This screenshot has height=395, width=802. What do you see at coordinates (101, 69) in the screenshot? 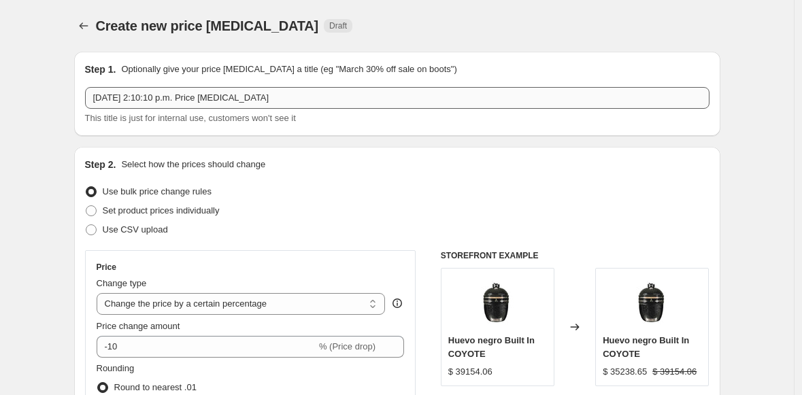
I see `h2: Step 1.` at bounding box center [101, 69].